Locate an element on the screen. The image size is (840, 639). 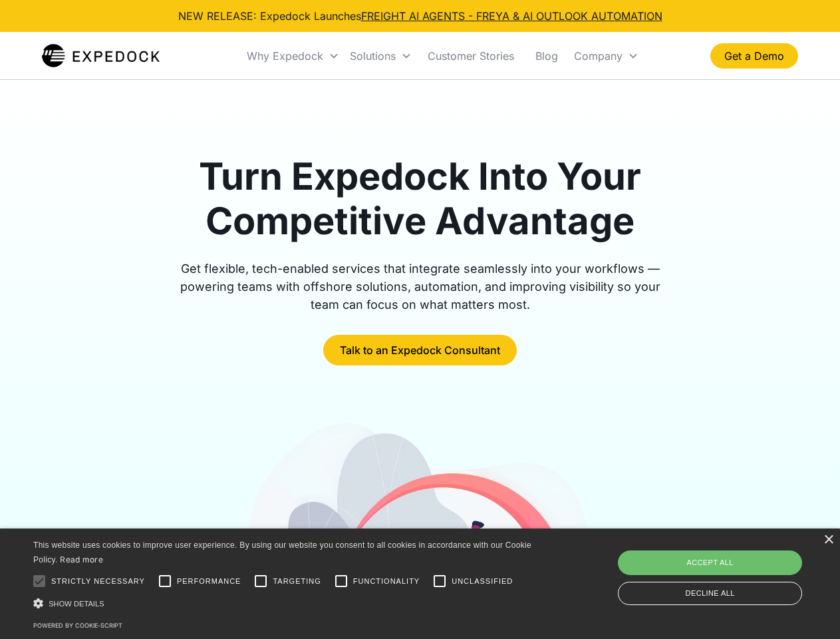
span: Functionality is located at coordinates (386, 581).